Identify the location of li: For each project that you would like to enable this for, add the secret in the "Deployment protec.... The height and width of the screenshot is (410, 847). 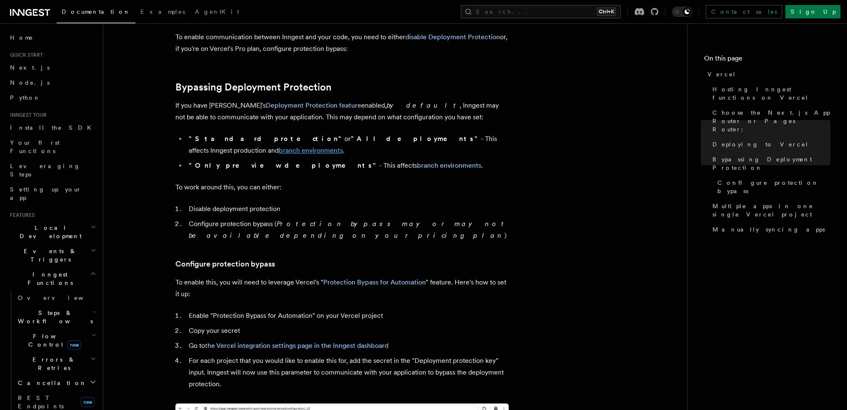
(348, 372).